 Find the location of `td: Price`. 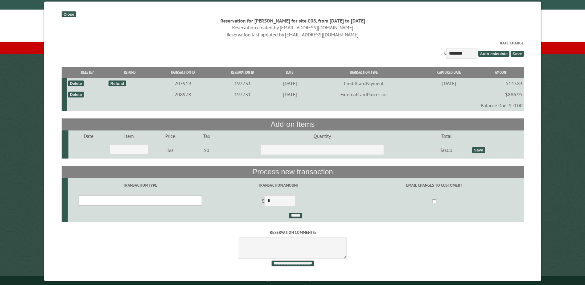

td: Price is located at coordinates (170, 136).